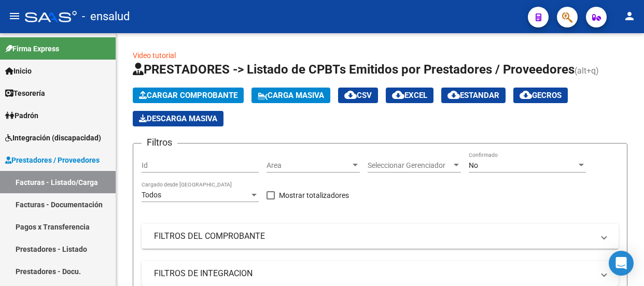 This screenshot has width=644, height=286. I want to click on mat-icon: person, so click(629, 16).